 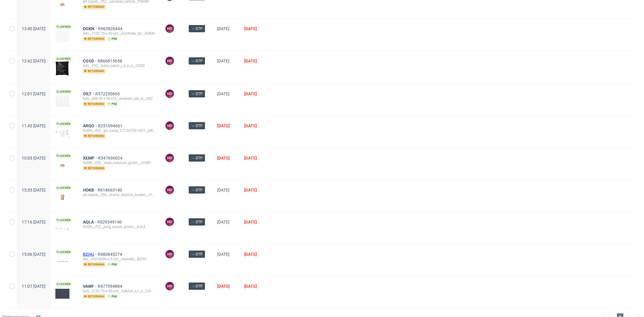 I want to click on span: R963826444, so click(x=111, y=29).